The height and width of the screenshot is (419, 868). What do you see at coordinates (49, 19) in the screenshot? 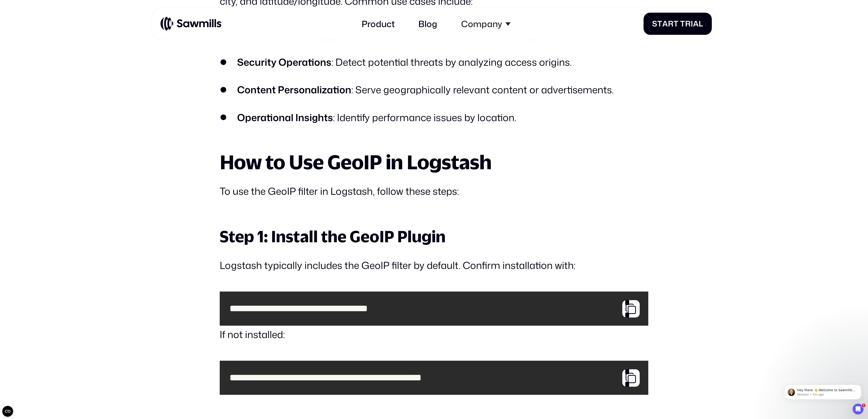
I see `p: Message from Winston, sent 5m ago` at bounding box center [49, 19].